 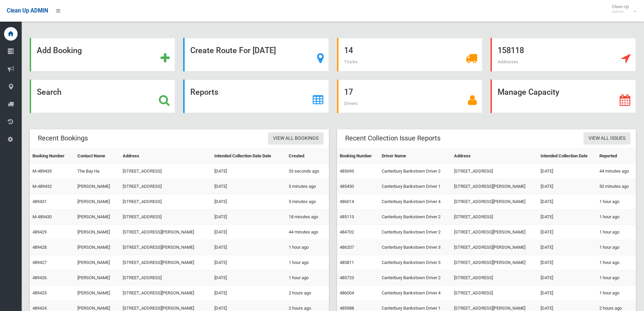 I want to click on strong: 17, so click(x=349, y=92).